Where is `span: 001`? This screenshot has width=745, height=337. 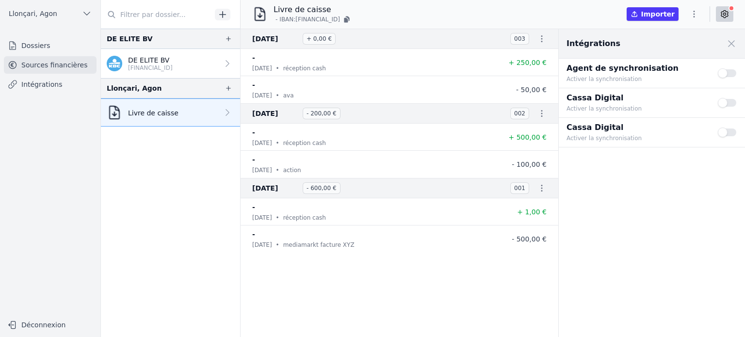 span: 001 is located at coordinates (520, 188).